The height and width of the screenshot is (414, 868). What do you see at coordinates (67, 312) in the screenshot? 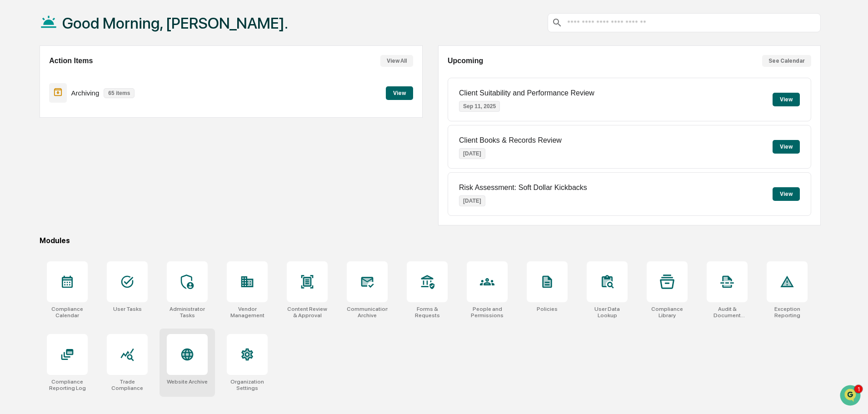
I see `div: Compliance Calendar` at bounding box center [67, 312].